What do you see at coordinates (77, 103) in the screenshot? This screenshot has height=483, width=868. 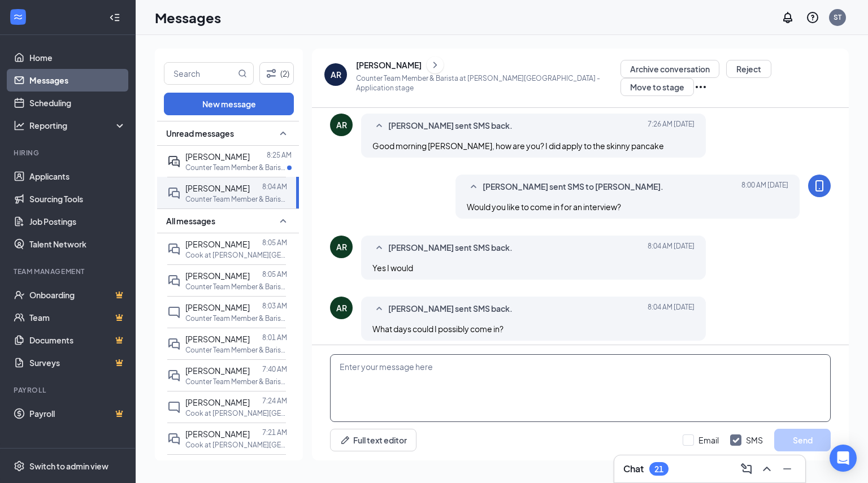 I see `a: Scheduling` at bounding box center [77, 103].